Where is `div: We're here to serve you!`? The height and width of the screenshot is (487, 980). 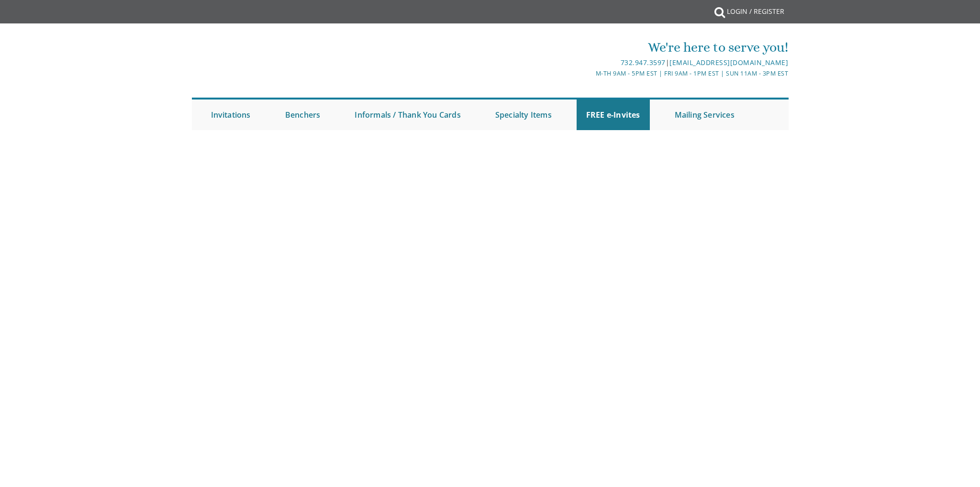 div: We're here to serve you! is located at coordinates (590, 47).